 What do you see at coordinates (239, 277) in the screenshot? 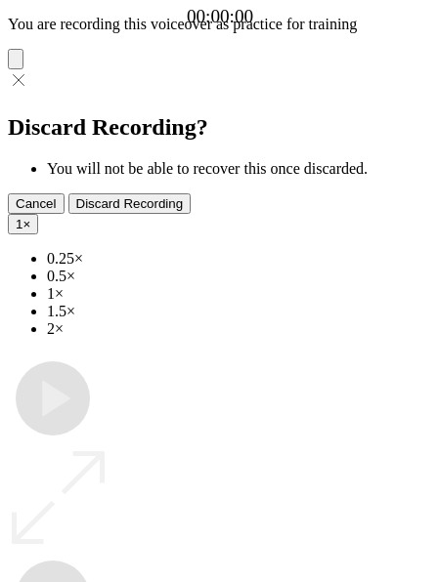
I see `li: 0.5×` at bounding box center [239, 277].